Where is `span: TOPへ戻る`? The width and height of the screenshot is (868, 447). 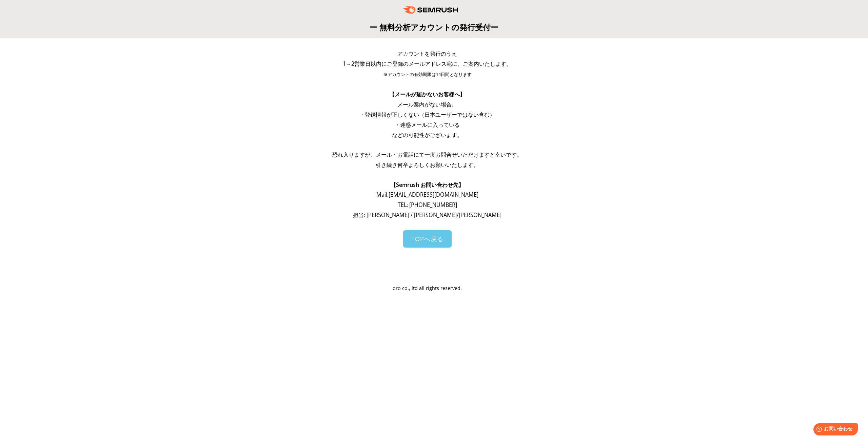 span: TOPへ戻る is located at coordinates (427, 239).